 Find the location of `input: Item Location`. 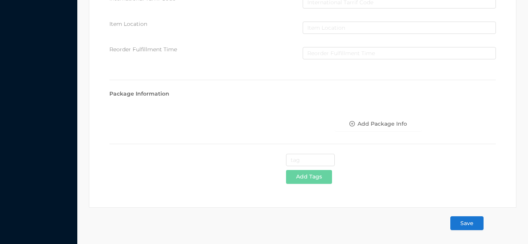

input: Item Location is located at coordinates (399, 28).